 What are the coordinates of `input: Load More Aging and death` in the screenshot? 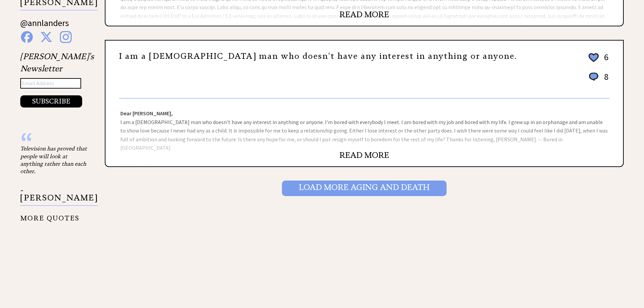 It's located at (365, 188).